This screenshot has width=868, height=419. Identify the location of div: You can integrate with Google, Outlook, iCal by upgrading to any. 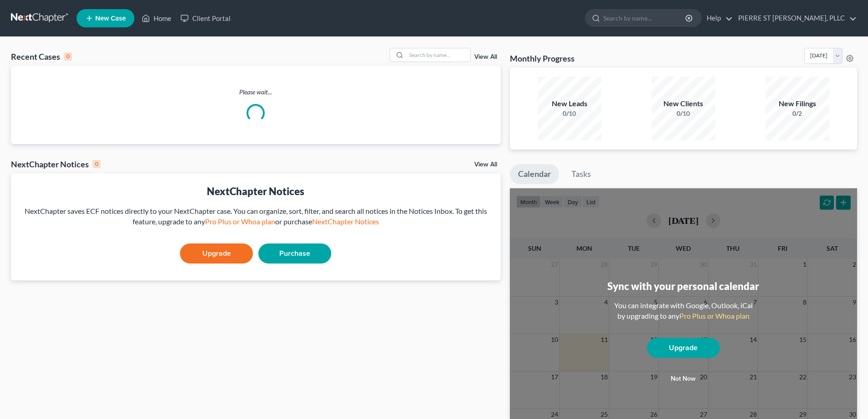
(684, 311).